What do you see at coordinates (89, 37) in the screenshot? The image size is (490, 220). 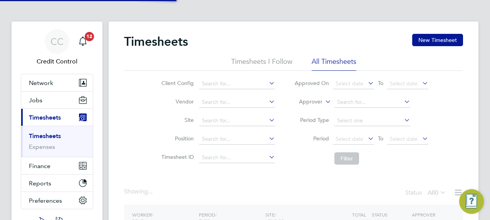 I see `span: 12` at bounding box center [89, 37].